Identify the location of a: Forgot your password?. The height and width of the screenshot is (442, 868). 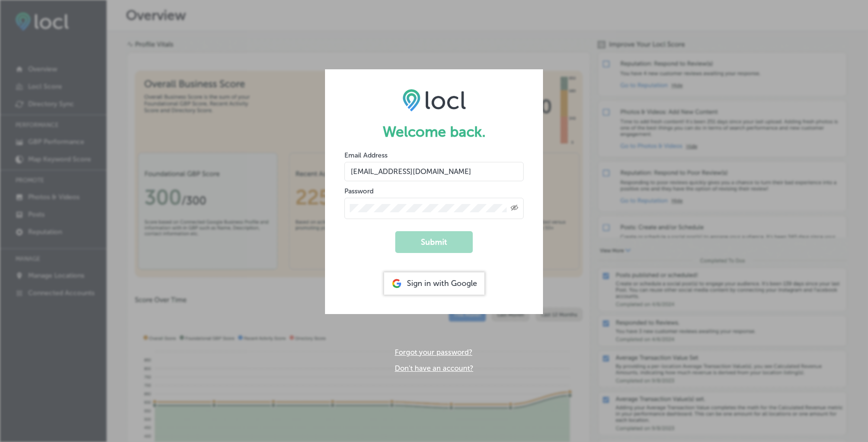
(433, 352).